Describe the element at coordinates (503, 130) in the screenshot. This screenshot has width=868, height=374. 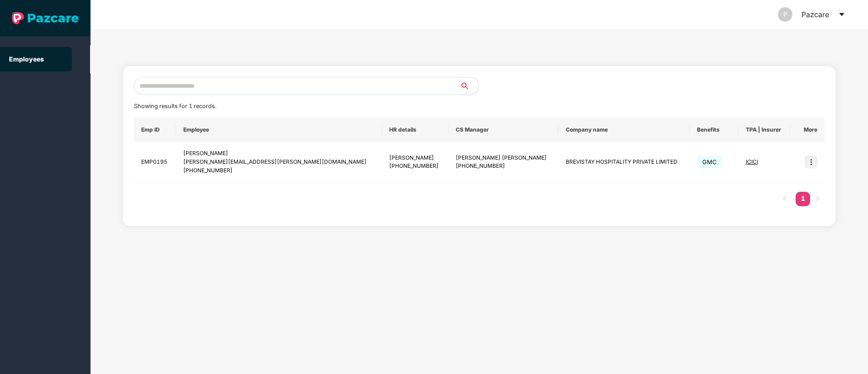
I see `th: CS Manager` at that location.